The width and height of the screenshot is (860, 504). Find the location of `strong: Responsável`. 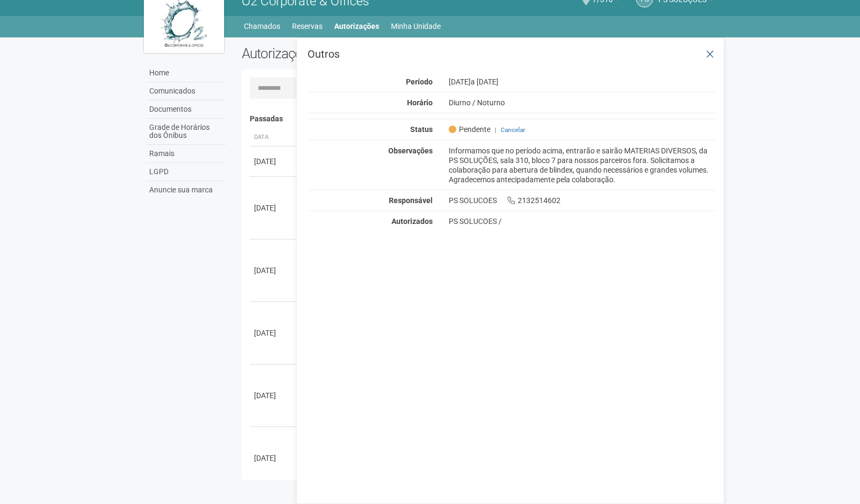

strong: Responsável is located at coordinates (411, 201).